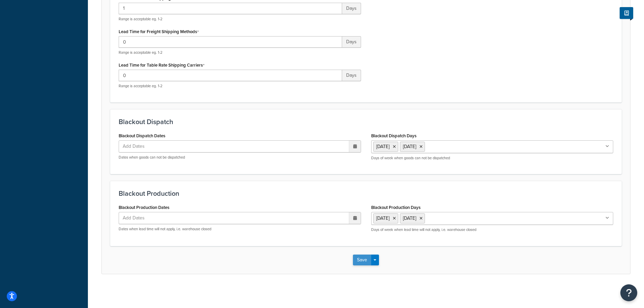 This screenshot has height=308, width=644. I want to click on label: Blackout Dispatch Dates, so click(142, 135).